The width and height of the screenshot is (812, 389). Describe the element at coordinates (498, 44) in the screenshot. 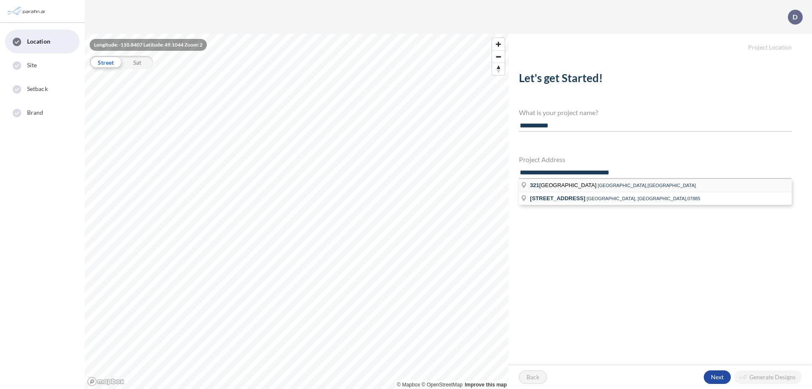

I see `span: Zoom in` at that location.